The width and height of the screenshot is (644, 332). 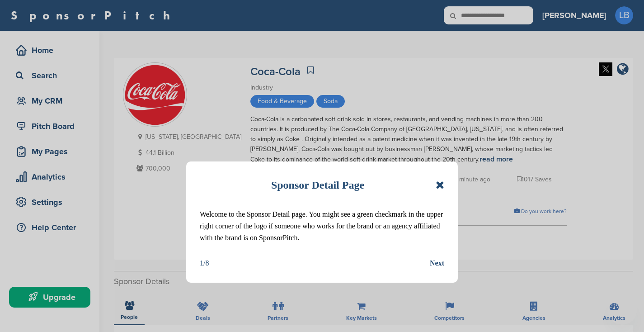 I want to click on h1: Sponsor Detail Page, so click(x=318, y=185).